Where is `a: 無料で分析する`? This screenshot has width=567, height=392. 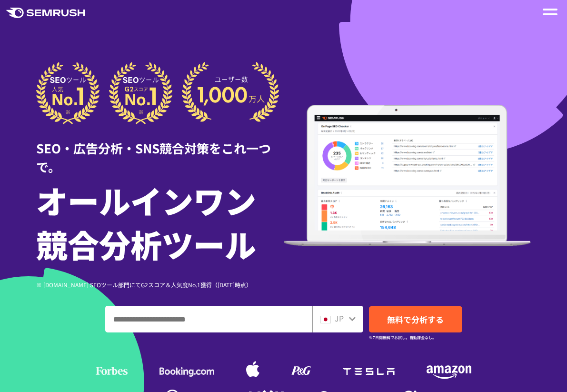
a: 無料で分析する is located at coordinates (416, 319).